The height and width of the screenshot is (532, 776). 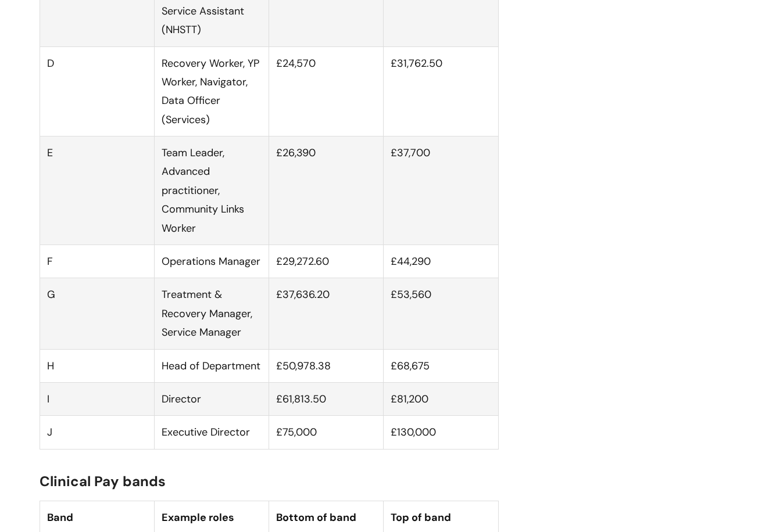 What do you see at coordinates (97, 366) in the screenshot?
I see `td: H` at bounding box center [97, 366].